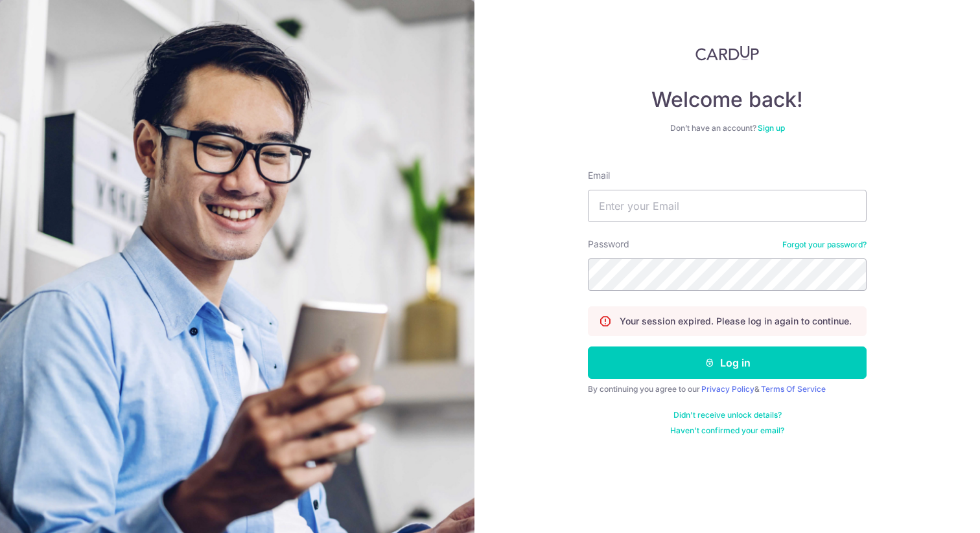  What do you see at coordinates (727, 362) in the screenshot?
I see `button: Log in` at bounding box center [727, 362].